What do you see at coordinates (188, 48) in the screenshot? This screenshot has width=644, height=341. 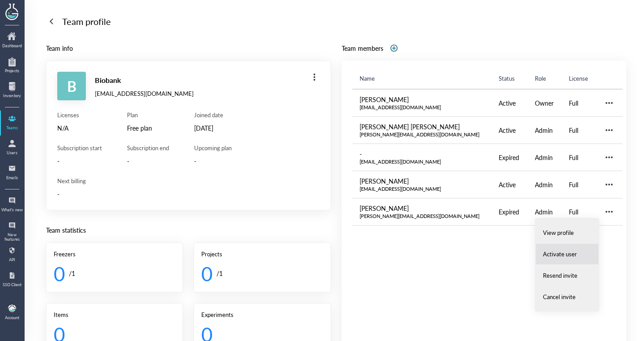 I see `div: Team info` at bounding box center [188, 48].